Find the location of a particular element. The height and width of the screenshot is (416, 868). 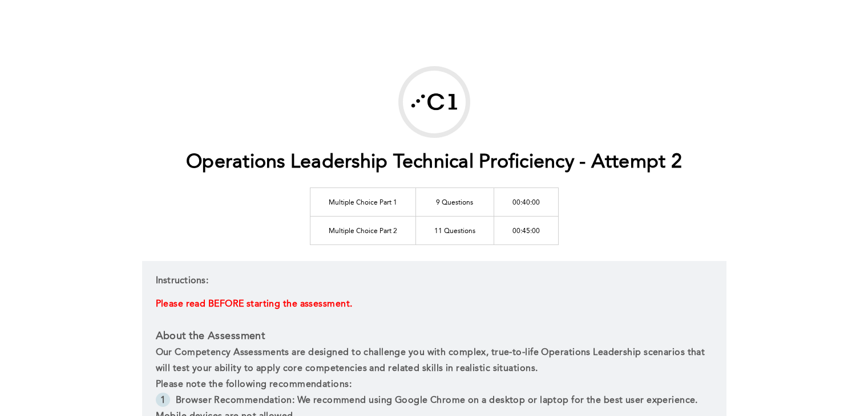

strong: About the Assessment is located at coordinates (211, 337).